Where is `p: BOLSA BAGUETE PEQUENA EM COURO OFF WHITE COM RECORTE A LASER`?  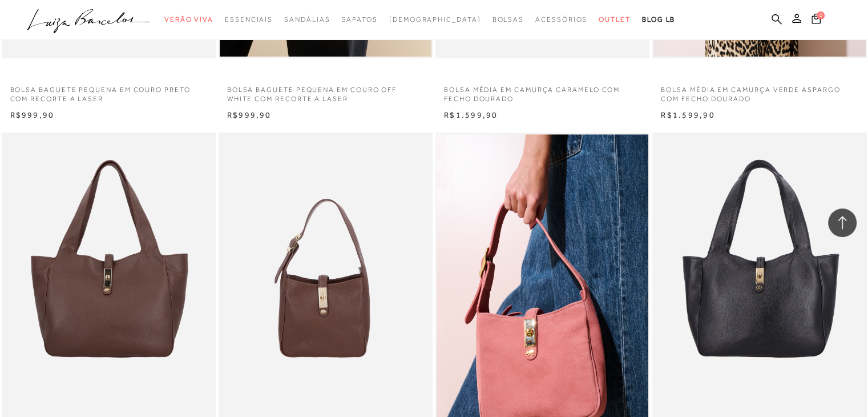 p: BOLSA BAGUETE PEQUENA EM COURO OFF WHITE COM RECORTE A LASER is located at coordinates (326, 91).